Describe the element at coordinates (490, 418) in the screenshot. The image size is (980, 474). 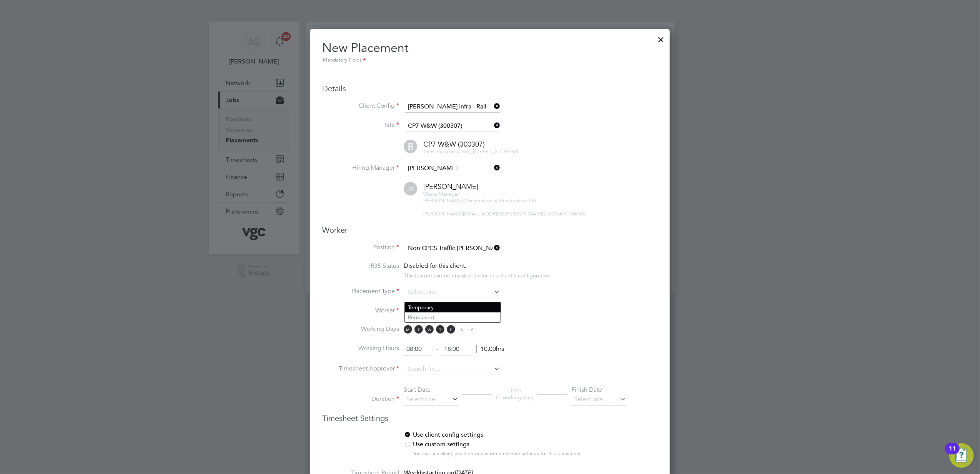
I see `h3: Timesheet Settings` at that location.